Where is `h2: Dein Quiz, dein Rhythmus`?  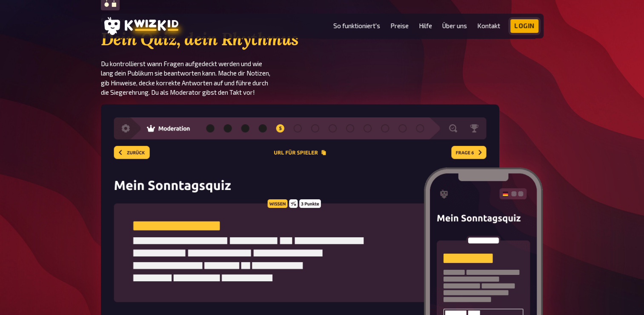
h2: Dein Quiz, dein Rhythmus is located at coordinates (212, 39).